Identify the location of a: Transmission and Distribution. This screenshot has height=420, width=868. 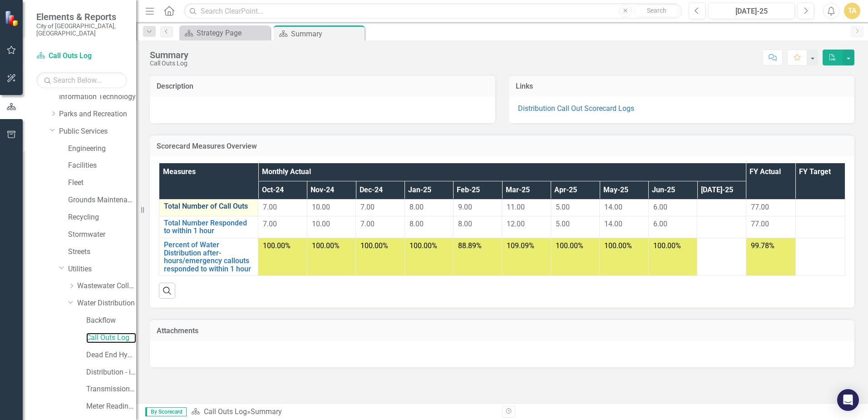
(111, 389).